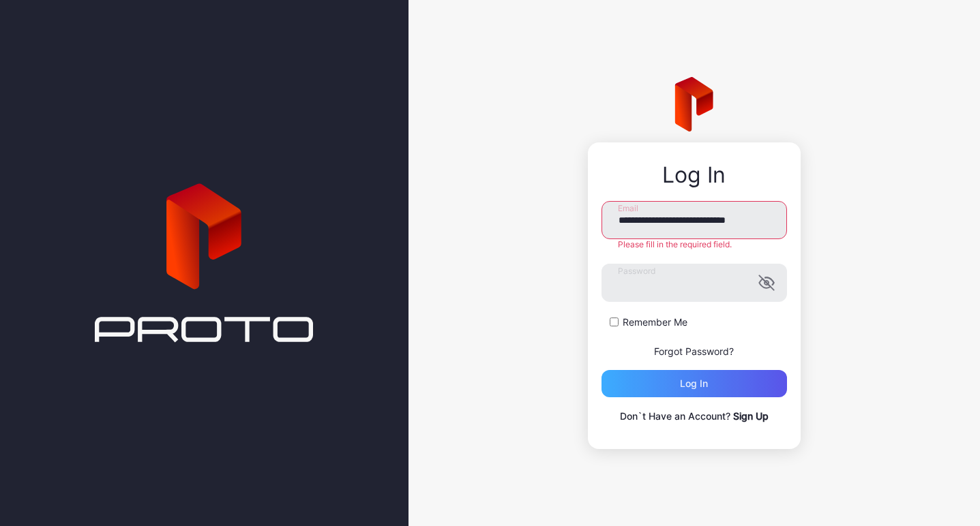 The width and height of the screenshot is (980, 526). What do you see at coordinates (694, 244) in the screenshot?
I see `div: Please fill in the required field.` at bounding box center [694, 244].